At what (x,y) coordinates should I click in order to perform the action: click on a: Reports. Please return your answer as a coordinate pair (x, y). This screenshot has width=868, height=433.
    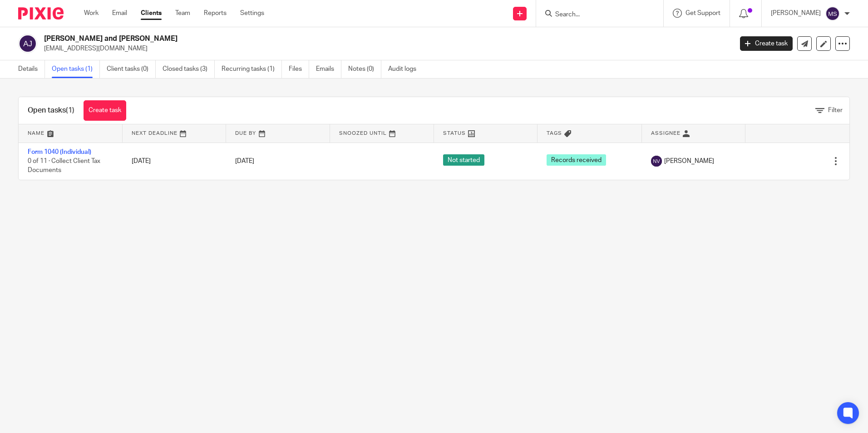
    Looking at the image, I should click on (215, 13).